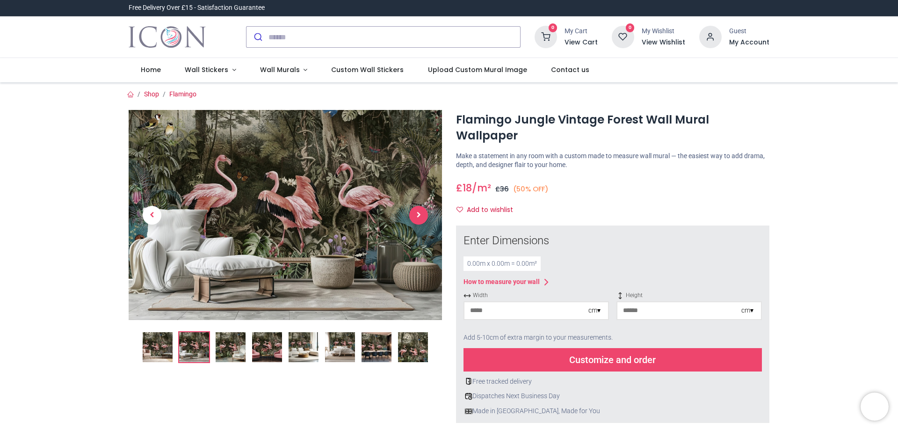 This screenshot has width=898, height=430. Describe the element at coordinates (749, 43) in the screenshot. I see `a: My Account` at that location.